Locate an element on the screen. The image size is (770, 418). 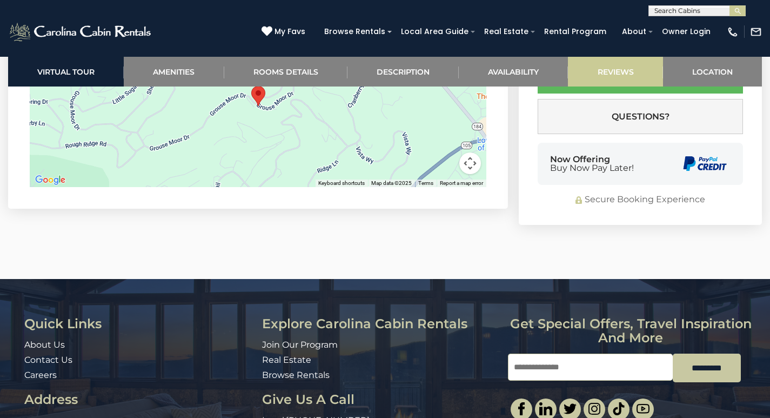
div: Secure Booking Experience is located at coordinates (640, 199).